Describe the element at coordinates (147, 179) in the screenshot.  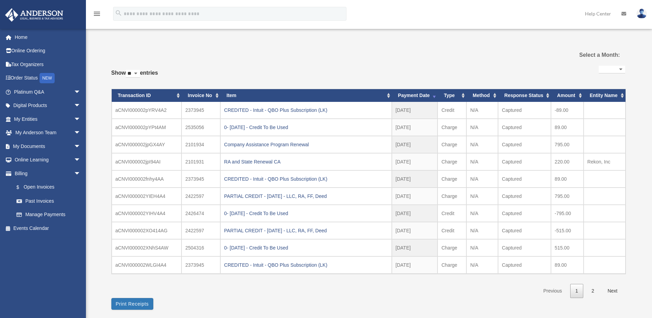
I see `td: aCNVI000002fnhy4AA` at that location.